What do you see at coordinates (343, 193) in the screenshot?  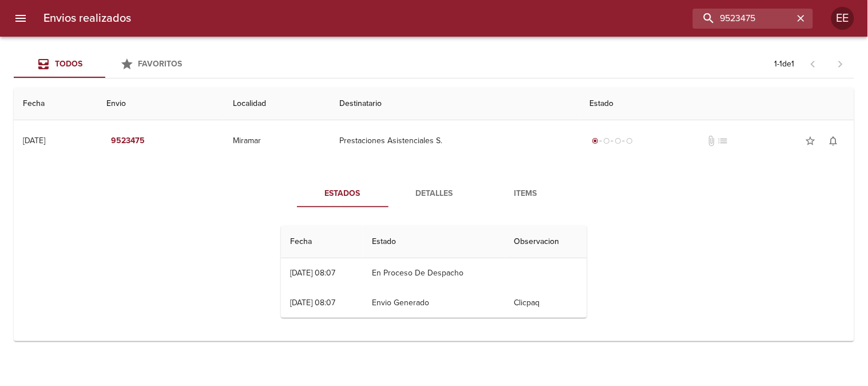 I see `span: Estados` at bounding box center [343, 193].